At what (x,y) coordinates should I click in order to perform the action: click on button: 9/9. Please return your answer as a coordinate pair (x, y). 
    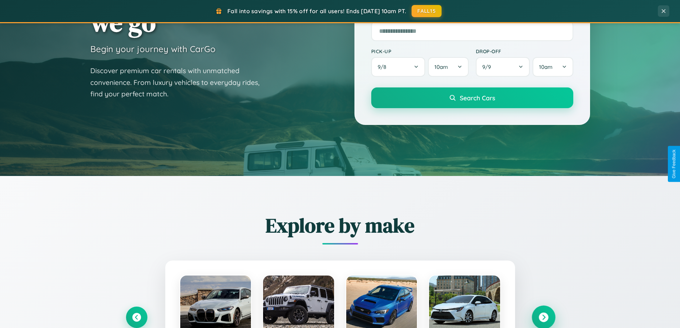
    Looking at the image, I should click on (503, 67).